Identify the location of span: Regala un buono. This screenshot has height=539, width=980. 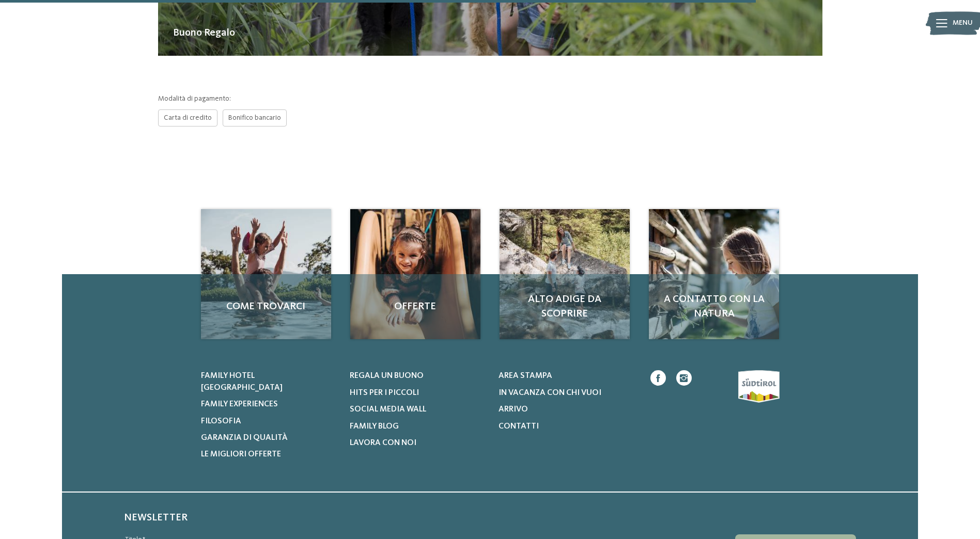
(387, 376).